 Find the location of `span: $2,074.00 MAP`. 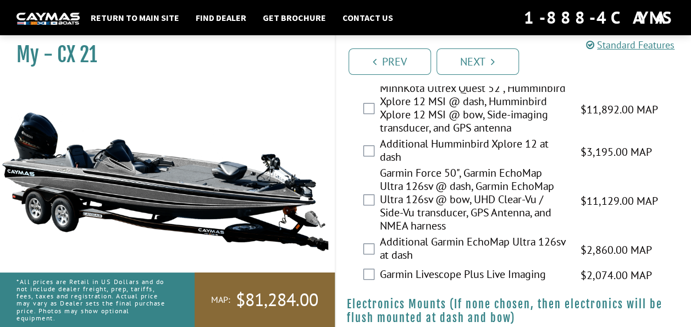

span: $2,074.00 MAP is located at coordinates (616, 275).